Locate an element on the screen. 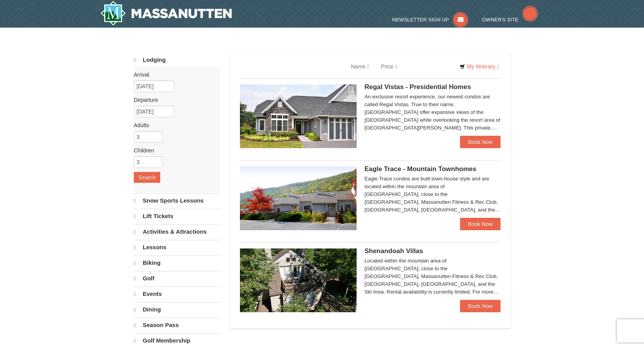  a: Price is located at coordinates (389, 66).